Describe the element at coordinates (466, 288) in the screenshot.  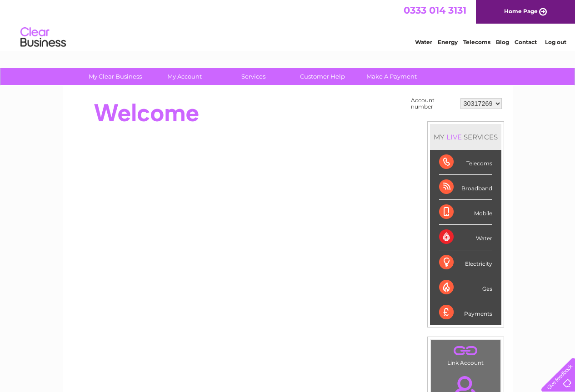
I see `div: Gas` at that location.